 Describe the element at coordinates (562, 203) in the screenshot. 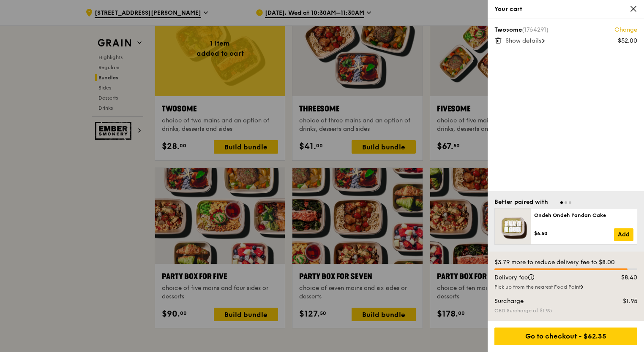

I see `span: Go to slide 1` at that location.